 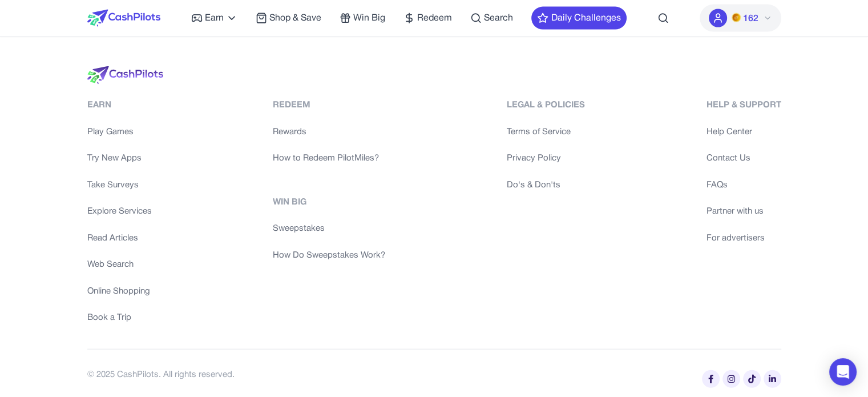 What do you see at coordinates (751, 19) in the screenshot?
I see `span: 162` at bounding box center [751, 19].